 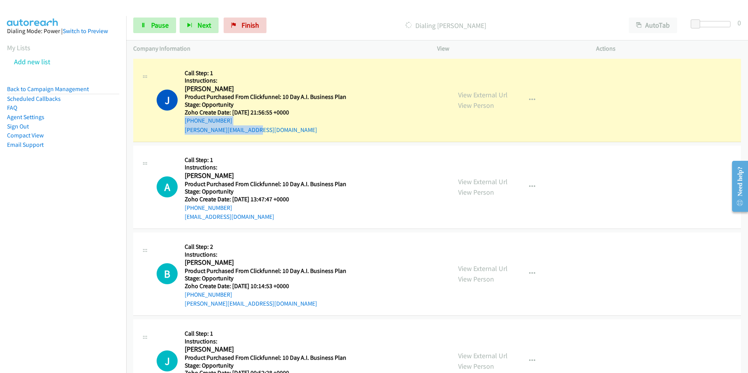 I want to click on a: Email Support, so click(x=25, y=144).